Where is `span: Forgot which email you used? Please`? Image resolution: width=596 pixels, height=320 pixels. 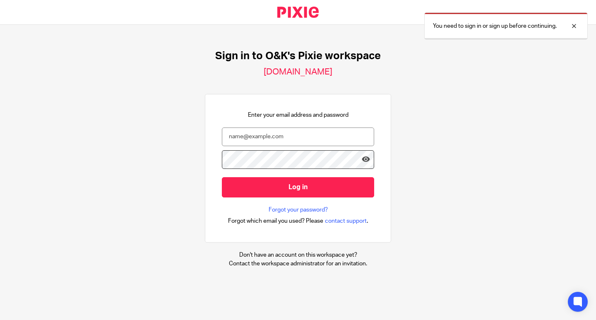
span: Forgot which email you used? Please is located at coordinates (275, 221).